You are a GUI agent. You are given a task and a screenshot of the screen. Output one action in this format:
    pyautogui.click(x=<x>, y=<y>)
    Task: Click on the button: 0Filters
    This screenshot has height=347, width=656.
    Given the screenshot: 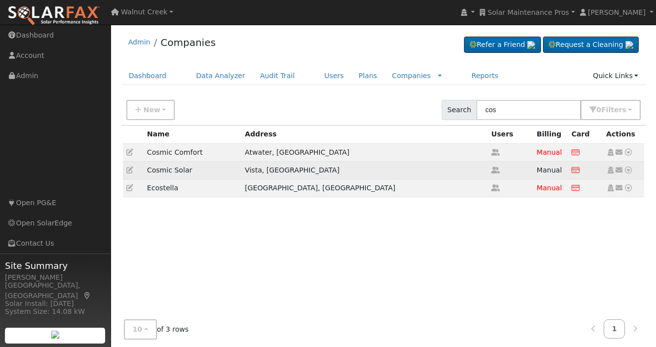 What is the action you would take?
    pyautogui.click(x=611, y=110)
    